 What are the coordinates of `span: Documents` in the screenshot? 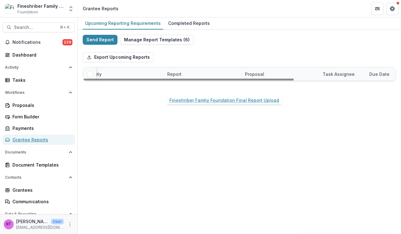 It's located at (35, 152).